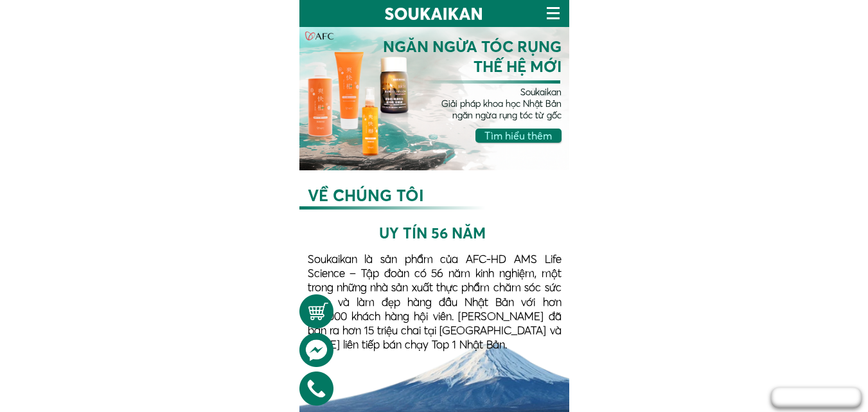 This screenshot has height=412, width=868. What do you see at coordinates (434, 234) in the screenshot?
I see `div: UY TÍN 56 NĂM` at bounding box center [434, 234].